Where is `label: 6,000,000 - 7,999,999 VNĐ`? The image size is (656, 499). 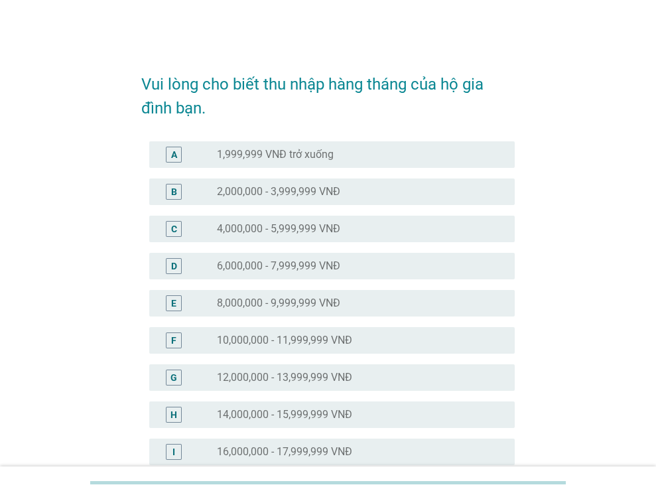 label: 6,000,000 - 7,999,999 VNĐ is located at coordinates (278, 266).